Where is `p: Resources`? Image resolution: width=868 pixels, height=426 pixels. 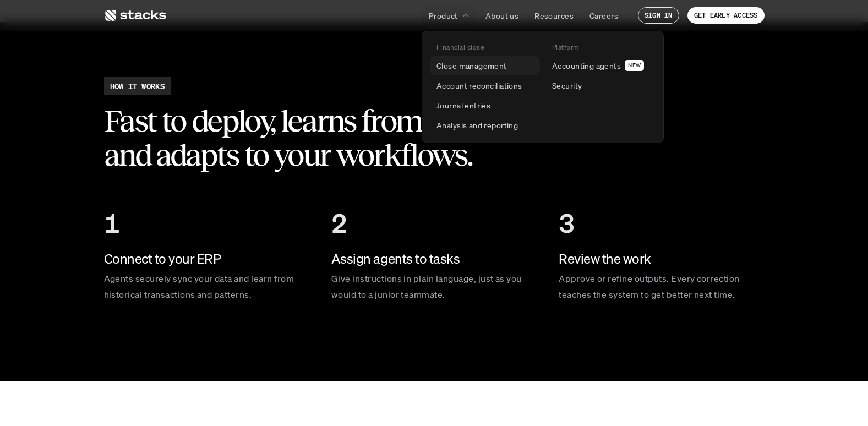 p: Resources is located at coordinates (553, 16).